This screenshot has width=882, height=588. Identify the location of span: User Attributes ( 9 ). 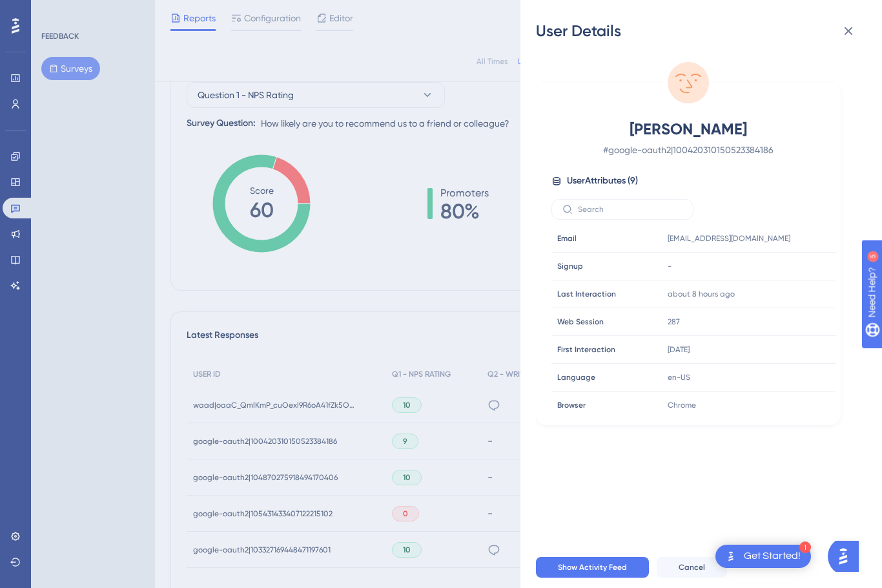
(602, 181).